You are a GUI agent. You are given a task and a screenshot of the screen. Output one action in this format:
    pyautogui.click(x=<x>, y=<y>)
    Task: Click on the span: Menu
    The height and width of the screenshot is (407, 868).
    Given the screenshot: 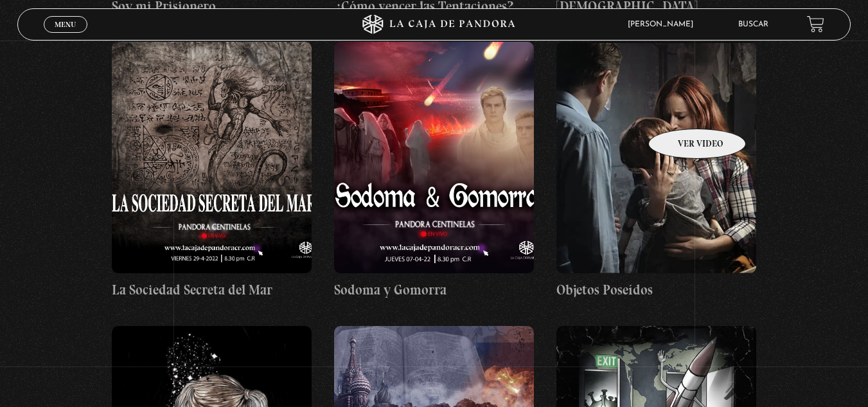 What is the action you would take?
    pyautogui.click(x=65, y=24)
    